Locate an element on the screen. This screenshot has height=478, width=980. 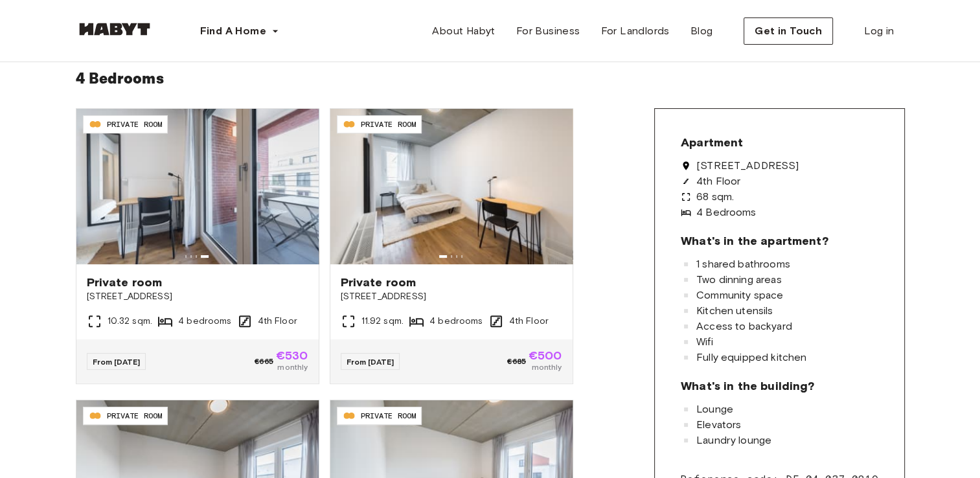
button: Find A Home is located at coordinates (239, 31).